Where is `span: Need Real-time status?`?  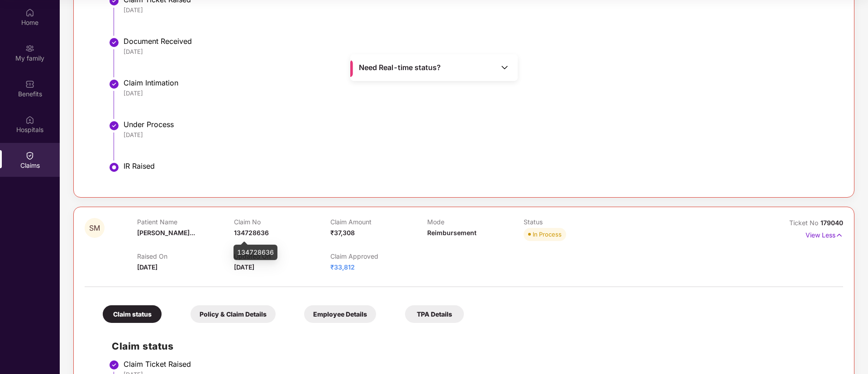 span: Need Real-time status? is located at coordinates (400, 67).